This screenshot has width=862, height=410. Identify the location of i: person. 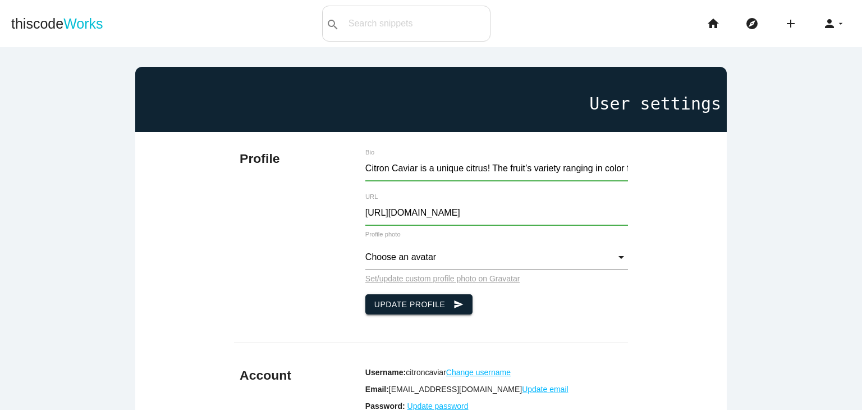
(829, 24).